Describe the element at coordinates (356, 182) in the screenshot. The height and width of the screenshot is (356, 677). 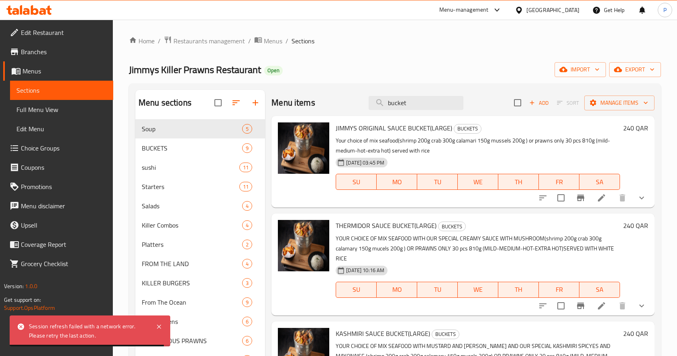
I see `span: SU` at that location.